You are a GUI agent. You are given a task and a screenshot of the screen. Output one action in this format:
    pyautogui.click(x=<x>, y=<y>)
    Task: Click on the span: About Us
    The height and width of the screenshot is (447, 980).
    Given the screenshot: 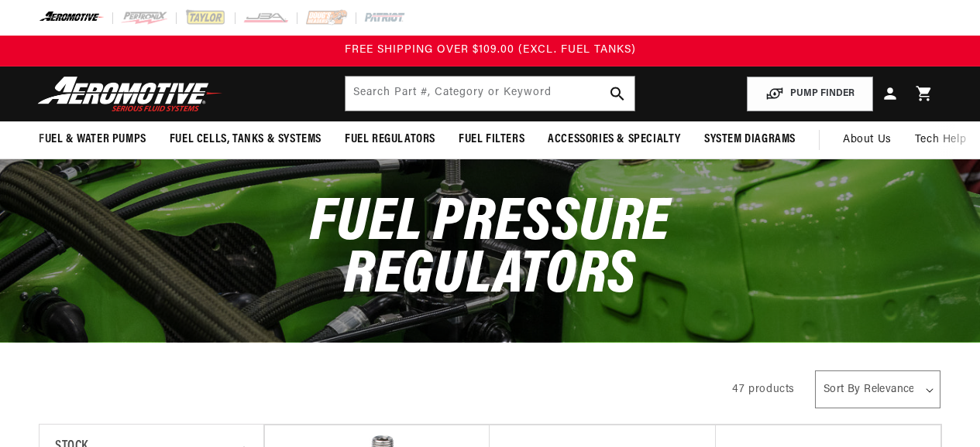 What is the action you would take?
    pyautogui.click(x=867, y=139)
    